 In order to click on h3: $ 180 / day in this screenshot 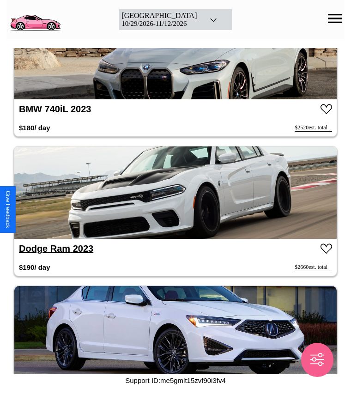, I will do `click(35, 128)`.